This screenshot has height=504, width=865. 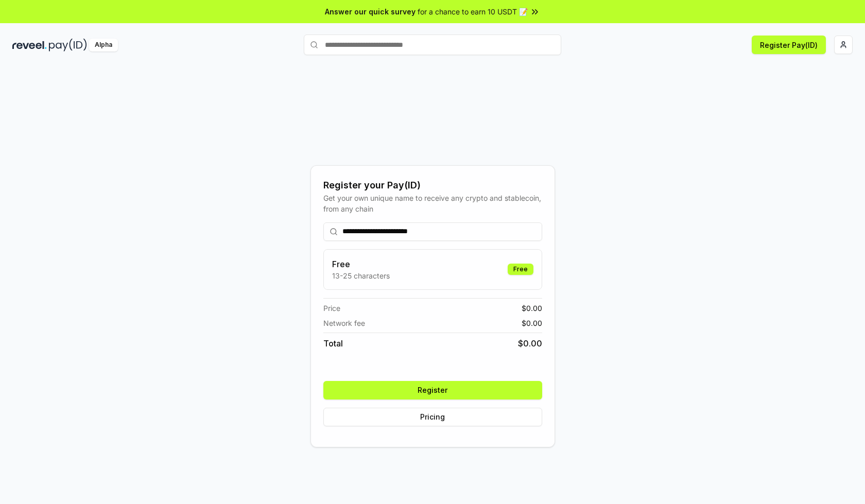 What do you see at coordinates (433, 185) in the screenshot?
I see `div: Register your Pay(ID)` at bounding box center [433, 185].